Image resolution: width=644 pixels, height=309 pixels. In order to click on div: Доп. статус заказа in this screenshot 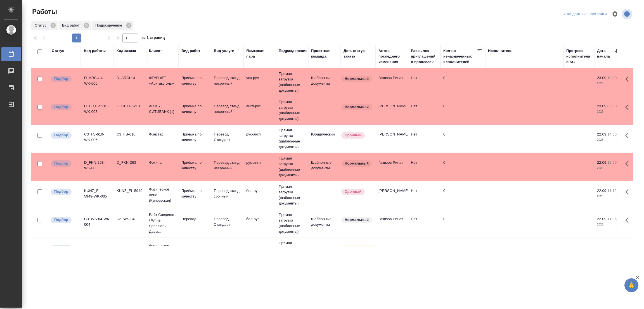, I will do `click(358, 54)`.